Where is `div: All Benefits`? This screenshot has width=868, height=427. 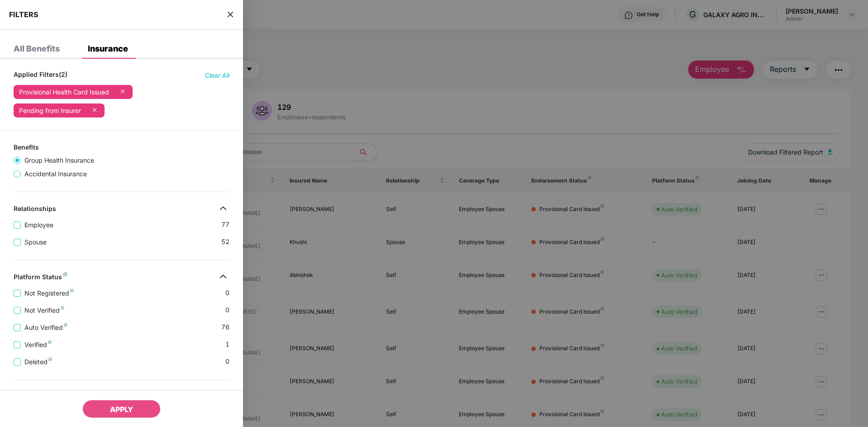 div: All Benefits is located at coordinates (37, 49).